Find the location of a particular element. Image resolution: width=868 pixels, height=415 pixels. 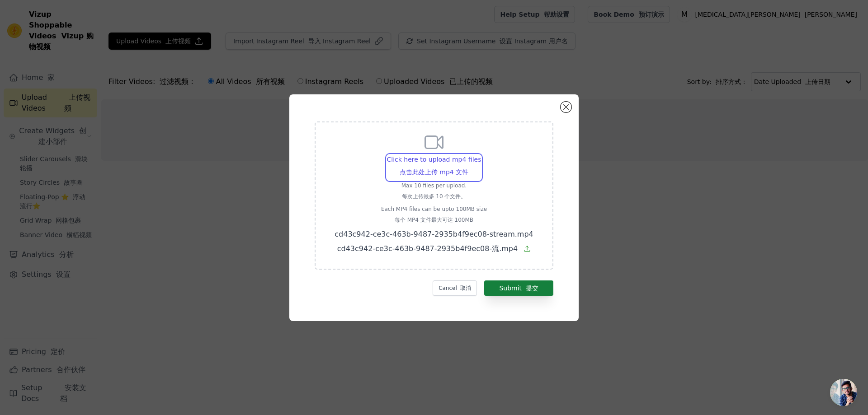

span: Click here to upload mp4 files is located at coordinates (434, 166).